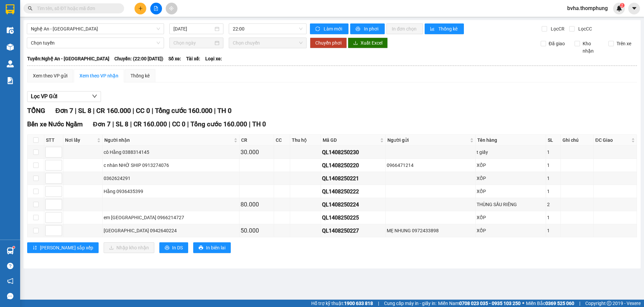 This screenshot has width=644, height=307. What do you see at coordinates (584, 29) in the screenshot?
I see `span: Lọc CC` at bounding box center [584, 29].